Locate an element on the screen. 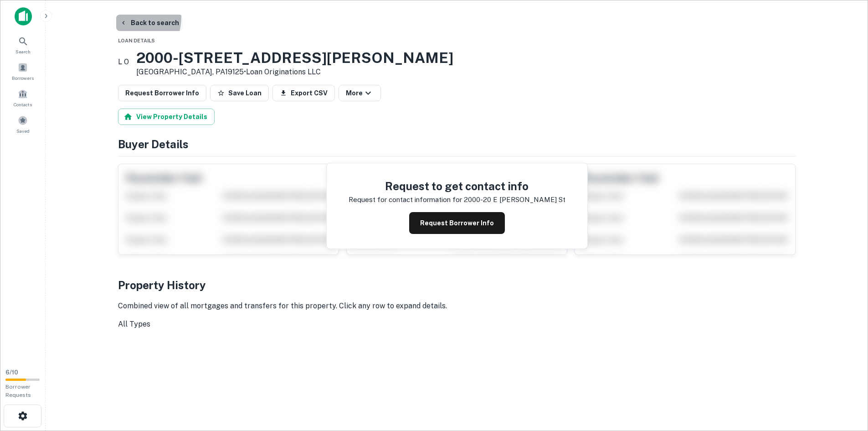  button: Export CSV is located at coordinates (304, 93).